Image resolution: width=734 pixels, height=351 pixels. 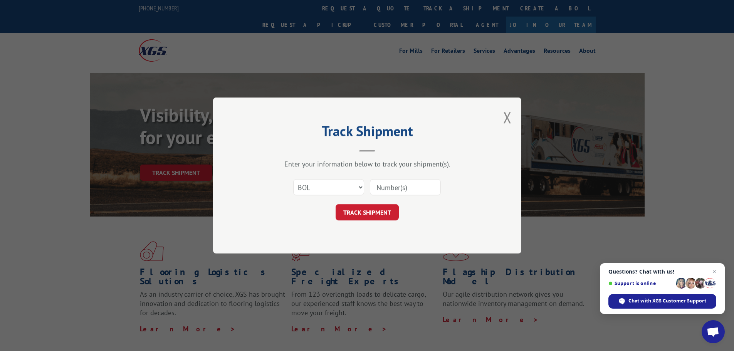 What do you see at coordinates (367, 212) in the screenshot?
I see `button: TRACK SHIPMENT` at bounding box center [367, 212].